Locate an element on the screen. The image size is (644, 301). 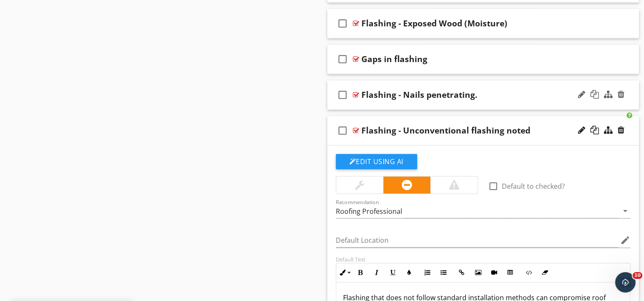
span: 10 is located at coordinates (637, 276).